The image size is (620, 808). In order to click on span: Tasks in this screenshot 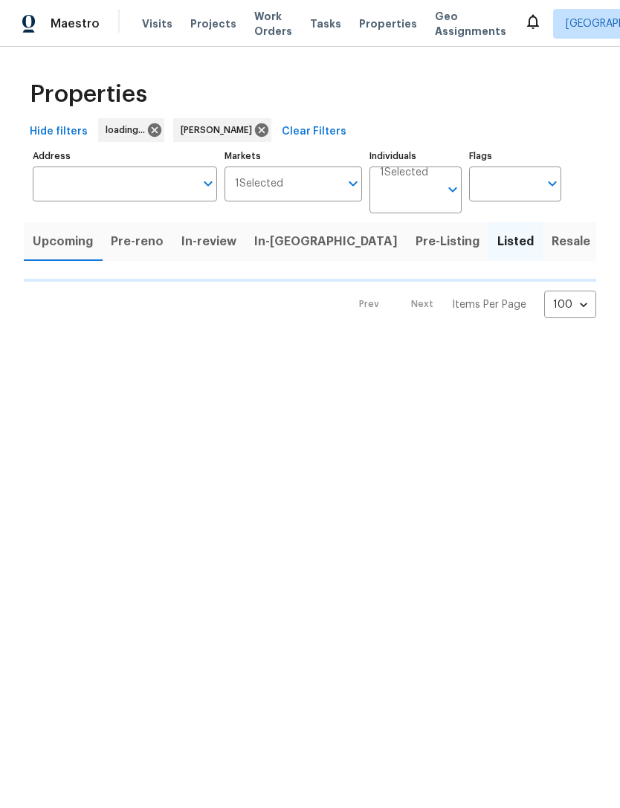, I will do `click(325, 24)`.